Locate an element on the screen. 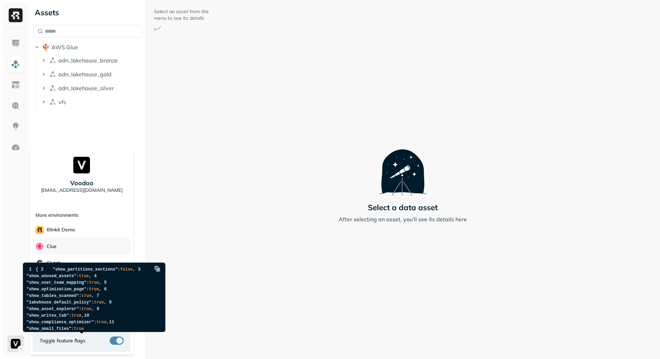  span: "show_user_team_mapping" is located at coordinates (56, 283).